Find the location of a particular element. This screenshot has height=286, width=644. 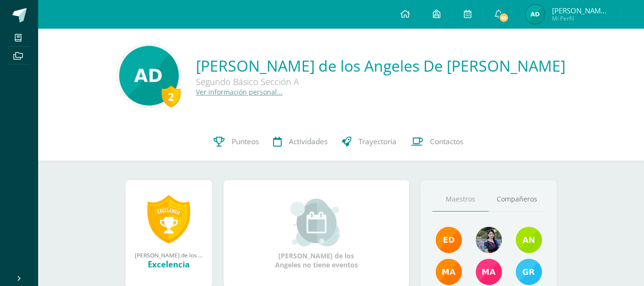

img: event_small.png is located at coordinates (316, 222).